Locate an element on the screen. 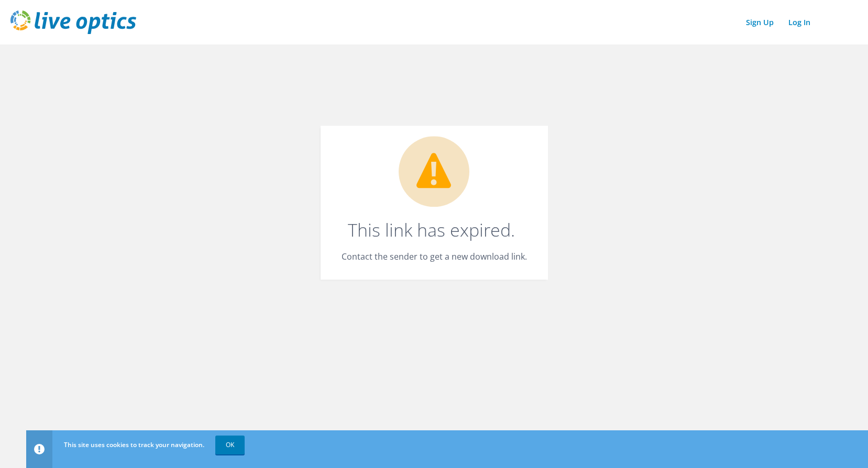 The width and height of the screenshot is (868, 468). span: This site uses cookies to track your navigation. is located at coordinates (134, 445).